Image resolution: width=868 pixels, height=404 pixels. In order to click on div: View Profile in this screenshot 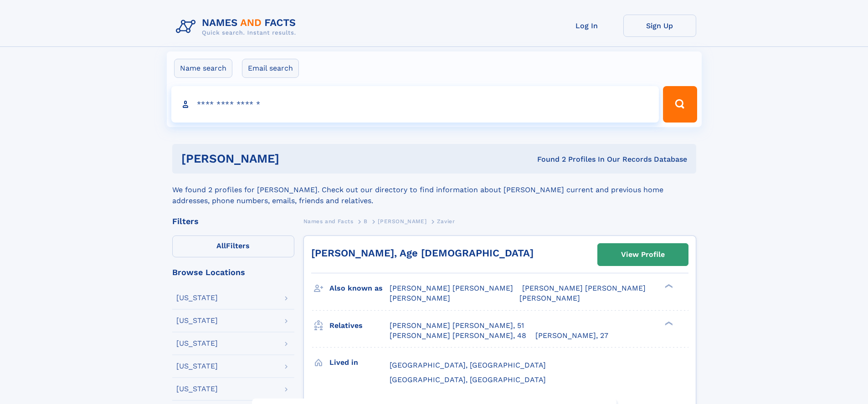, I will do `click(643, 255)`.